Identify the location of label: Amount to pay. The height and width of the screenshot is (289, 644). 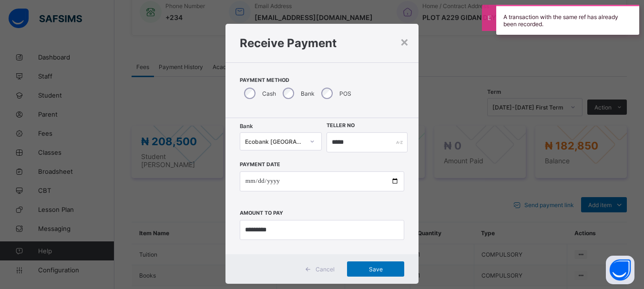
(261, 213).